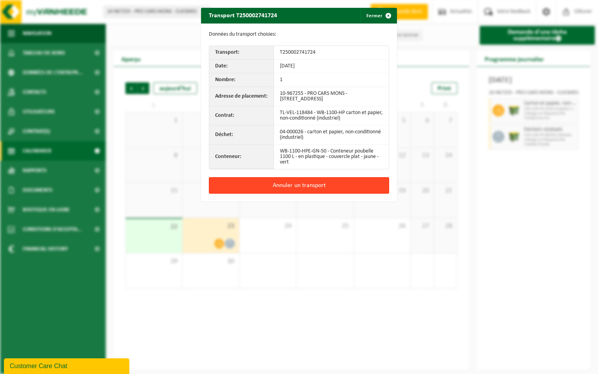  What do you see at coordinates (241, 96) in the screenshot?
I see `th: Adresse de placement:` at bounding box center [241, 96].